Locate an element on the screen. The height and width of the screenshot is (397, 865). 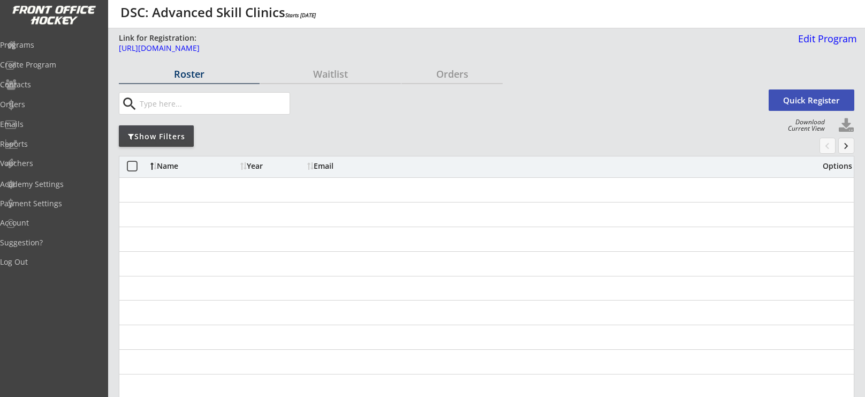
div: Name is located at coordinates (194, 166).